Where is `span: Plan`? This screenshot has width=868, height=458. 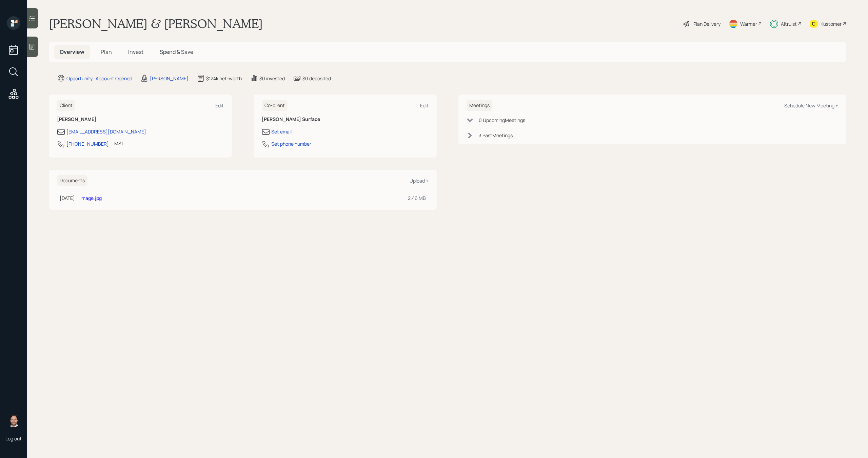
span: Plan is located at coordinates (107, 52).